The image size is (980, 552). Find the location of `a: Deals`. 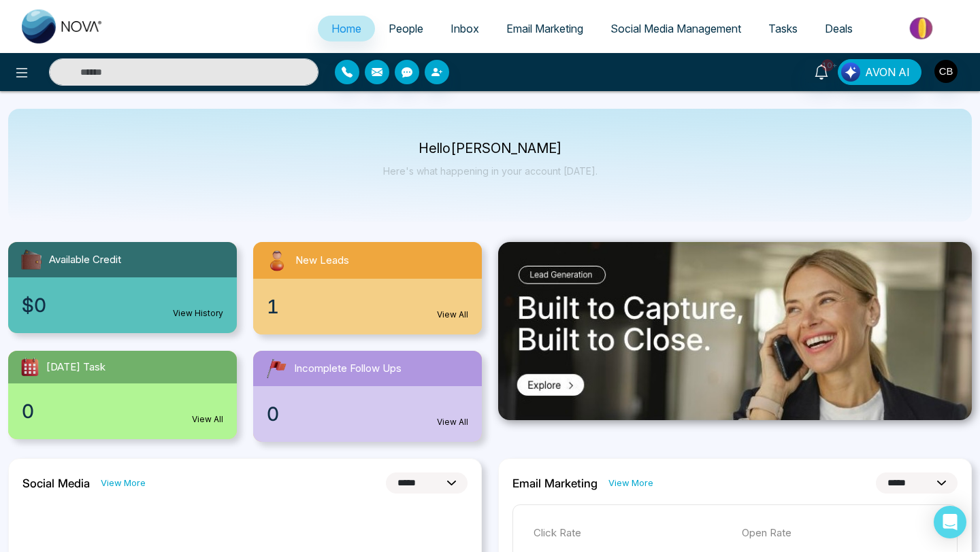

a: Deals is located at coordinates (838, 28).